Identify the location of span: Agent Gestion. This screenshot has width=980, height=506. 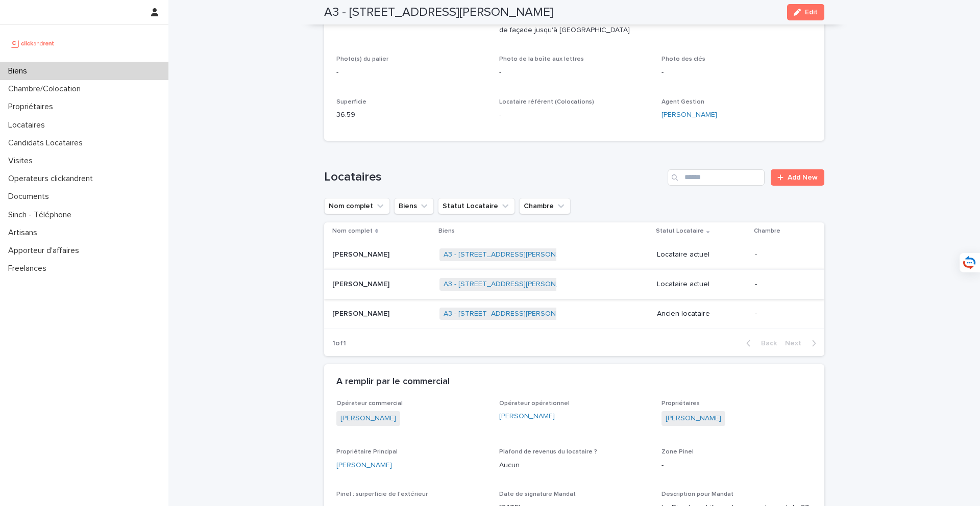
(683, 102).